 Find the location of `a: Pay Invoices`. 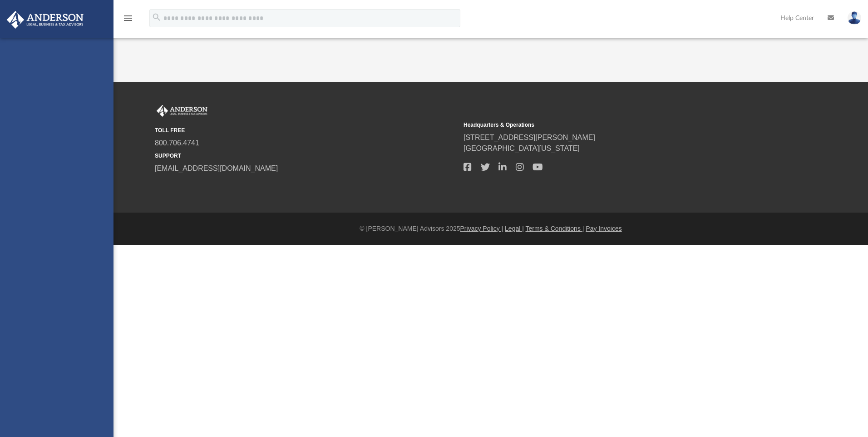

a: Pay Invoices is located at coordinates (603, 228).